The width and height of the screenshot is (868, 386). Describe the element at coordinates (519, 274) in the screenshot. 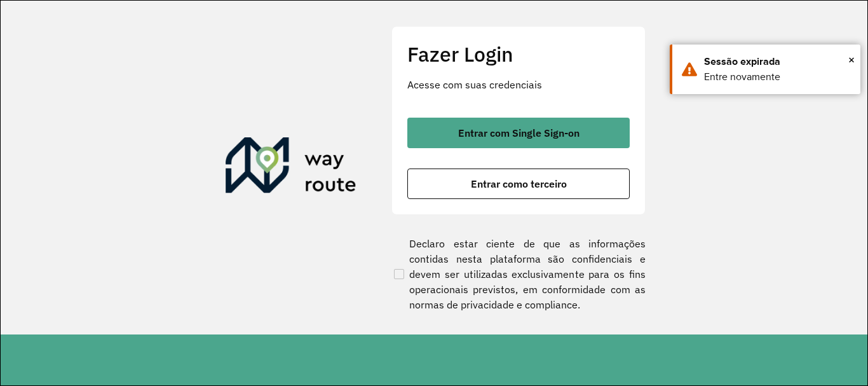

I see `label: Declaro estar ciente de que as informações contidas nesta plataforma são confidenciais e devem se...` at that location.